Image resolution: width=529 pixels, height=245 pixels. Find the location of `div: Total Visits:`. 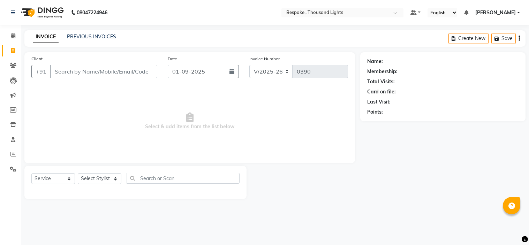

div: Total Visits: is located at coordinates (381, 82).